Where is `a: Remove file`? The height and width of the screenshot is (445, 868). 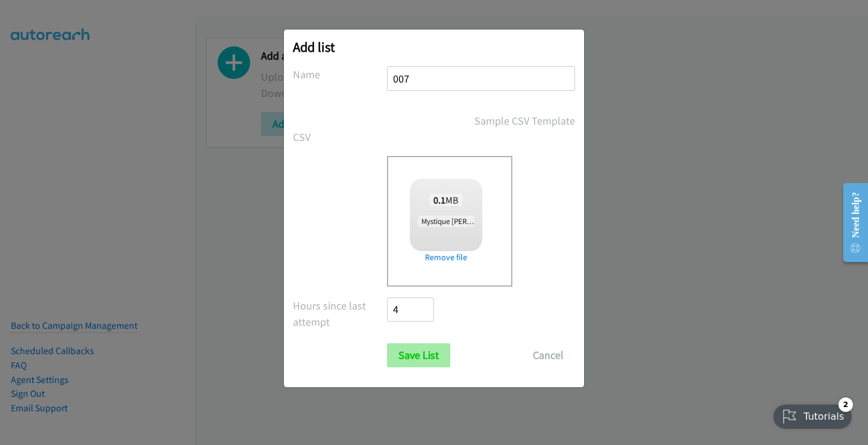 a: Remove file is located at coordinates (446, 257).